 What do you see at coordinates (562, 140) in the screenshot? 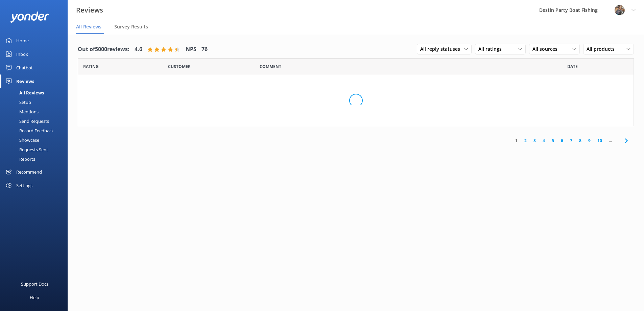
I see `a: 6` at bounding box center [562, 140].